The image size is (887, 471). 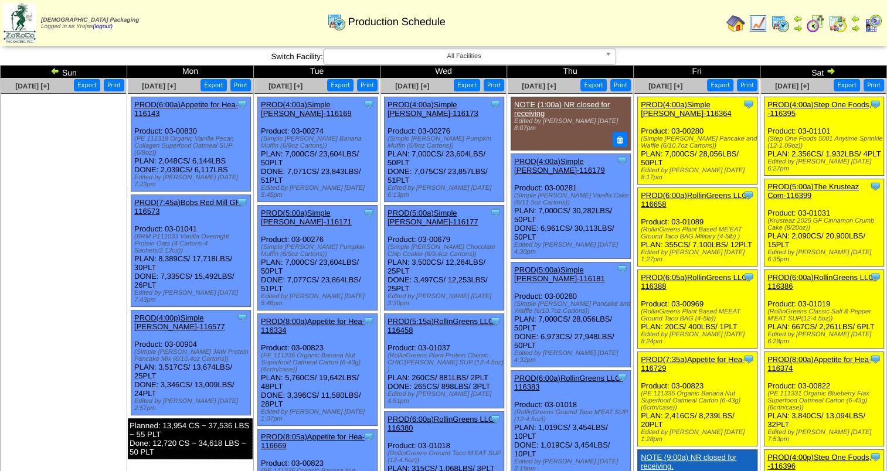 I want to click on div: Planned: 13,954 CS ~ 37,536 LBS ~ 55 PLT Done: 12,720 CS ~ 34,618 LBS ~ 50 PLT, so click(x=190, y=439).